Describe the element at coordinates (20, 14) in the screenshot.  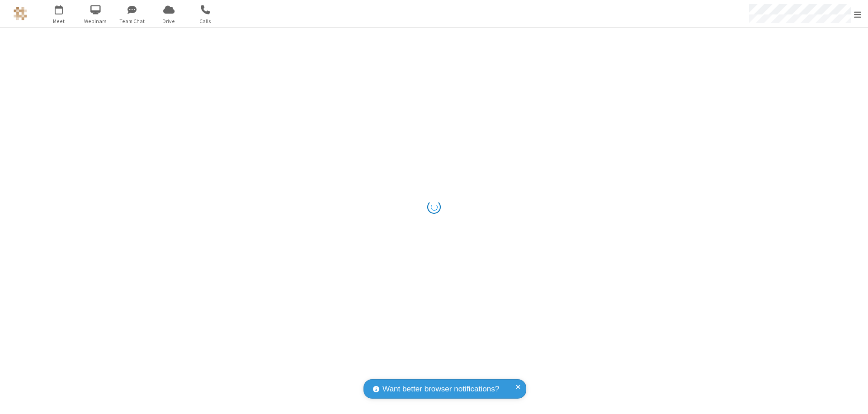
I see `img: QA Selenium DO NOT DELETE OR CHANGE` at that location.